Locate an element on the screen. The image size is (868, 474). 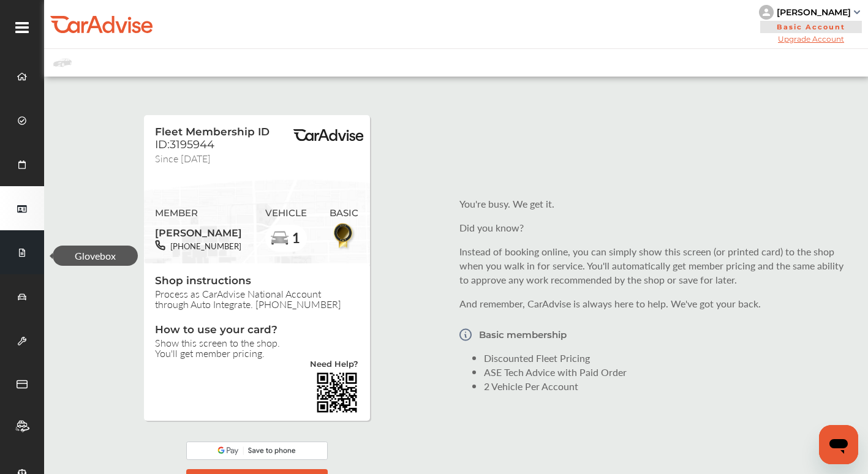
span: 1 is located at coordinates (296, 238).